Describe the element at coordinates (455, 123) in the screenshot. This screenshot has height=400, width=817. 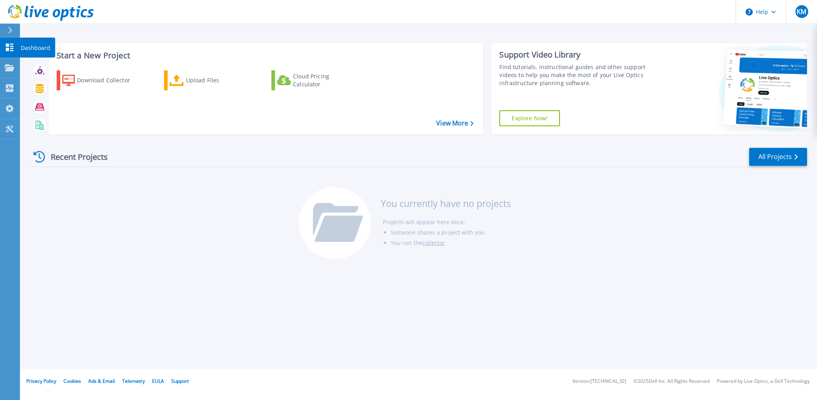
I see `a: View More` at that location.